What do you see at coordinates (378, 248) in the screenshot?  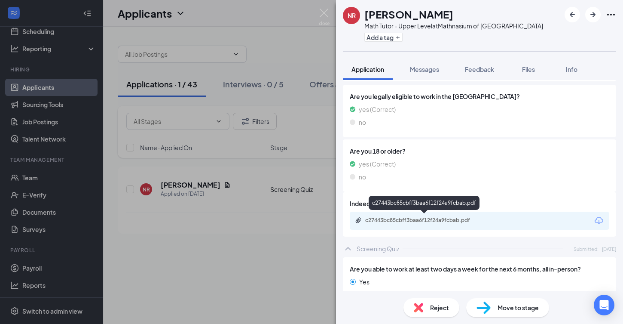 I see `div: Screening Quiz` at bounding box center [378, 248].